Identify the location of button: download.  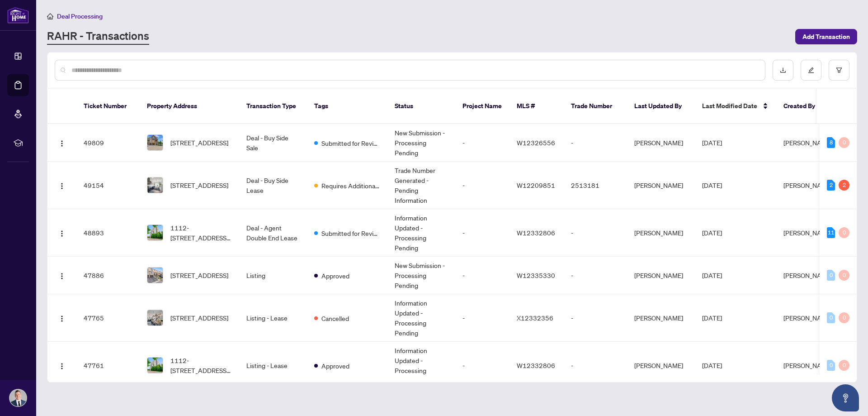
(783, 70).